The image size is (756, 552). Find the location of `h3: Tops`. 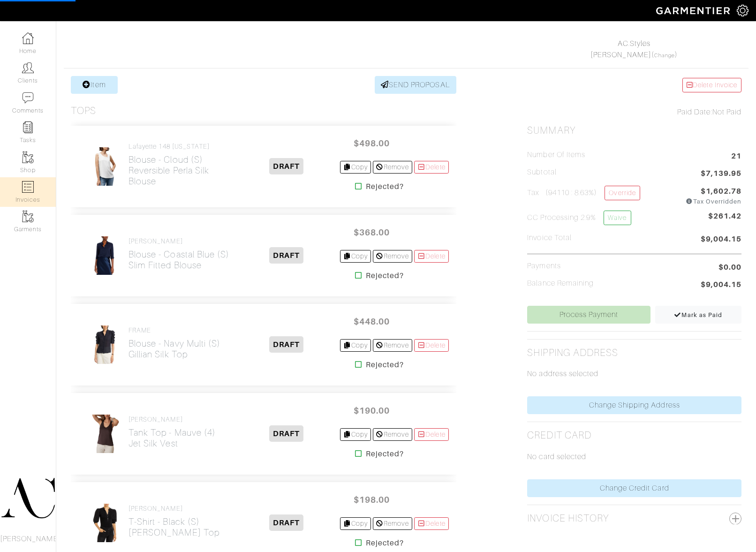

h3: Tops is located at coordinates (83, 111).